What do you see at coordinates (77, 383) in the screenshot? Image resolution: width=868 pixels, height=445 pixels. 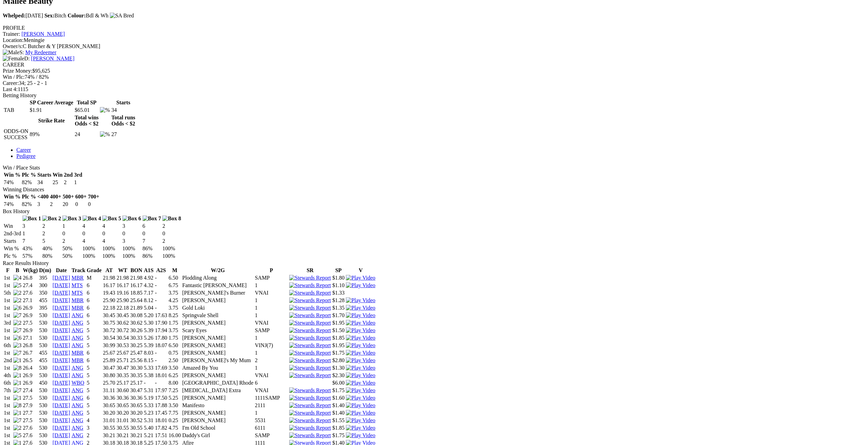 I see `a: WBO` at bounding box center [77, 383].